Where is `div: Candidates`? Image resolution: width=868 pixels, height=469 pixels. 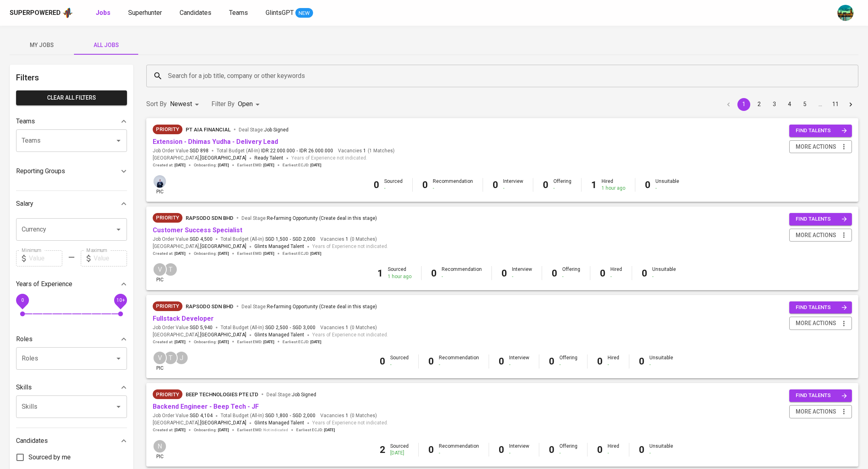
div: Candidates is located at coordinates (71, 441).